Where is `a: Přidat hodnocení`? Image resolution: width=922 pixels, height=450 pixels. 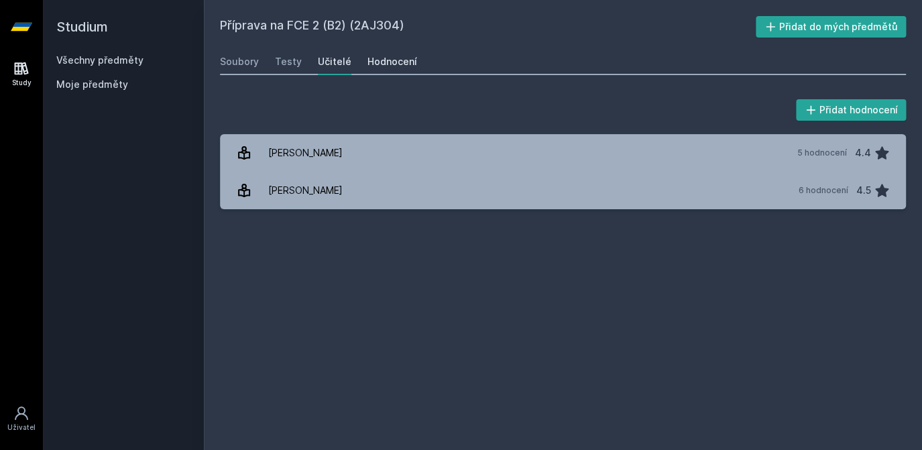 a: Přidat hodnocení is located at coordinates (851, 110).